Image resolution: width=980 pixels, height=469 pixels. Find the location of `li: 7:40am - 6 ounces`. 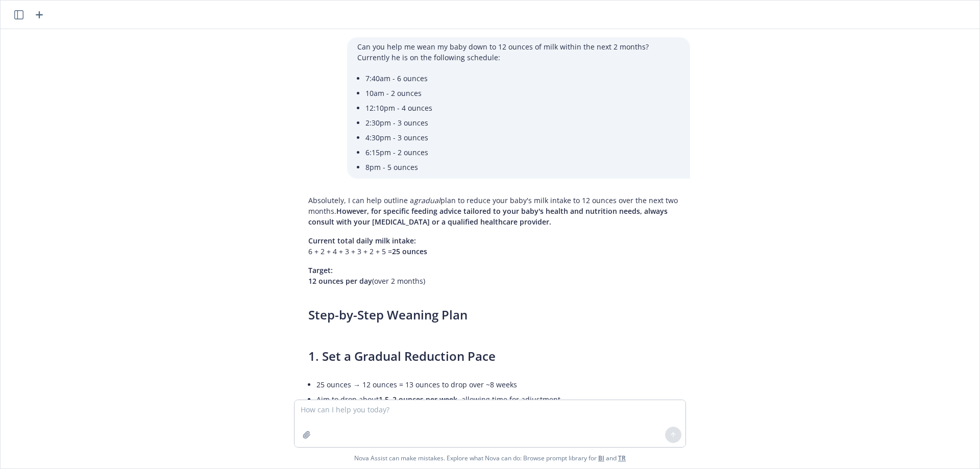

li: 7:40am - 6 ounces is located at coordinates (523, 78).